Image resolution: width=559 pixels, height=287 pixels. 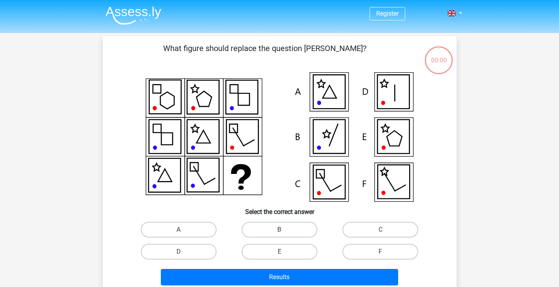 I want to click on label: B, so click(x=279, y=229).